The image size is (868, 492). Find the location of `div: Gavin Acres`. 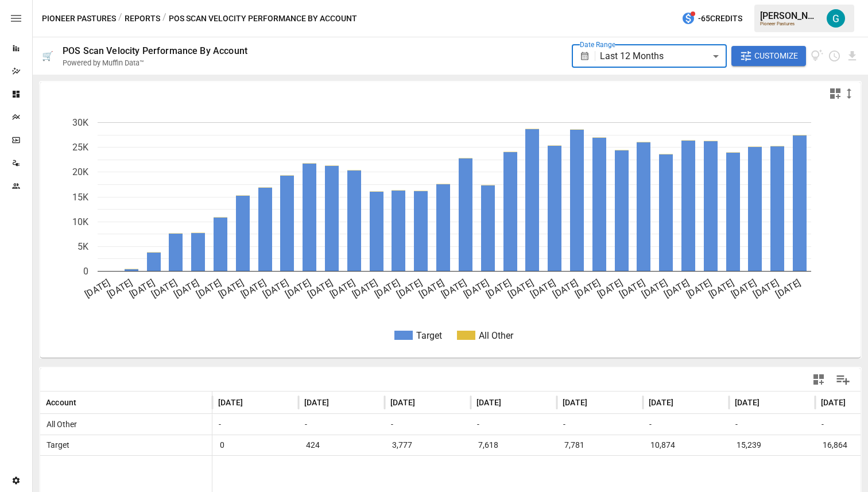

div: Gavin Acres is located at coordinates (835, 18).